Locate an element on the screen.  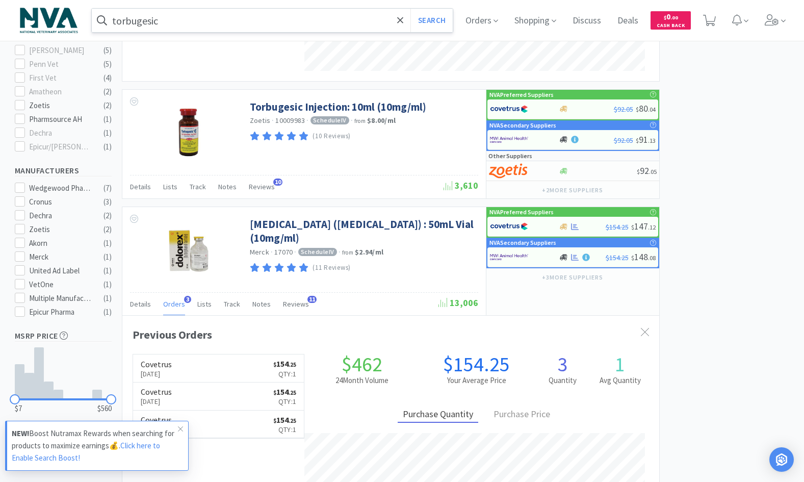
button: +3more suppliers is located at coordinates (572, 277).